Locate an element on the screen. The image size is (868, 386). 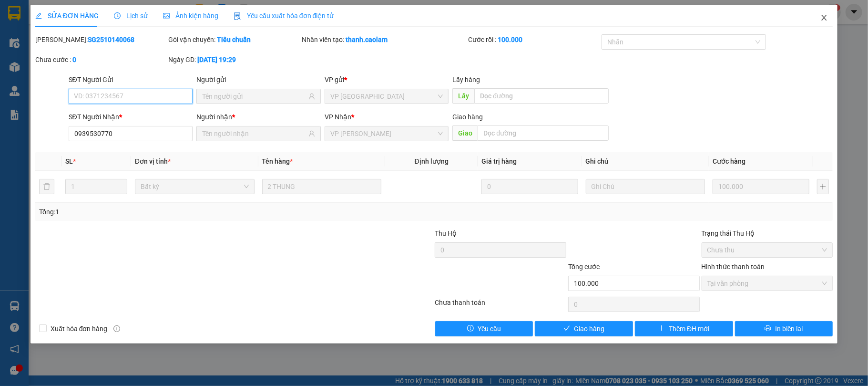
button: printerIn biên lai is located at coordinates (784, 328).